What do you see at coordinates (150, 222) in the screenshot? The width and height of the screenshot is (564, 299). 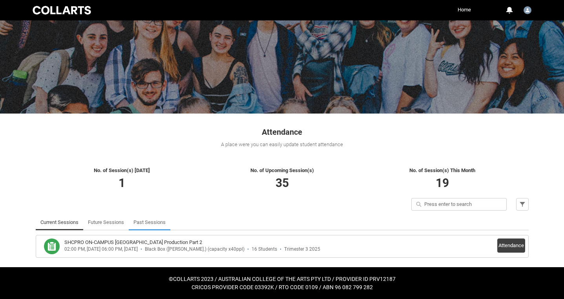 I see `a: Past Sessions` at bounding box center [150, 222].